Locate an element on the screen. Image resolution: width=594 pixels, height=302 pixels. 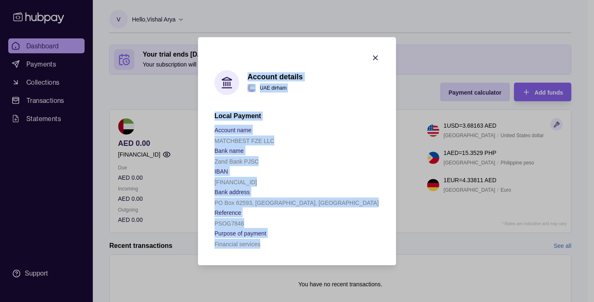
p: Bank address is located at coordinates (232, 192).